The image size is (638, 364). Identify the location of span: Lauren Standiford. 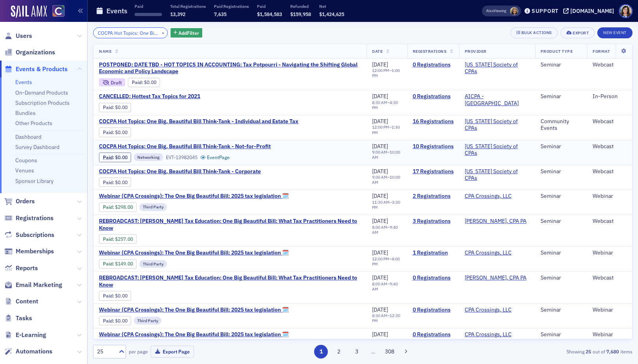
(514, 11).